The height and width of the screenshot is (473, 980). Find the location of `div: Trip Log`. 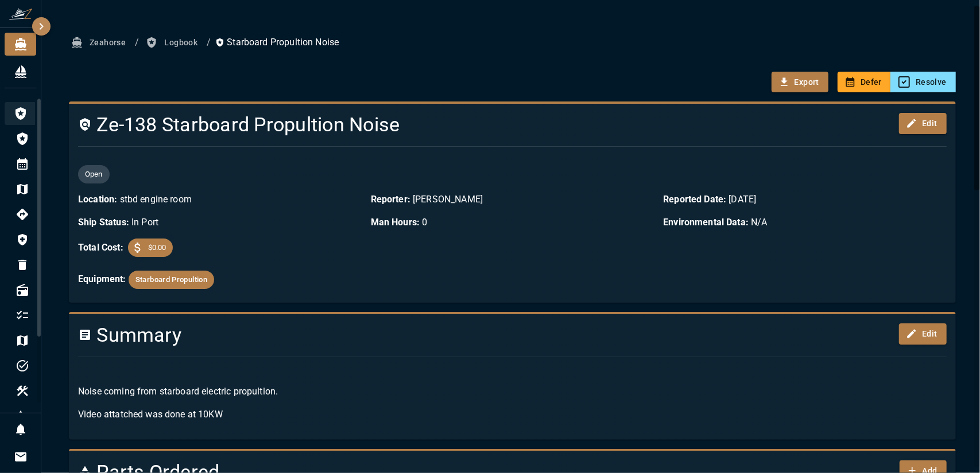

div: Trip Log is located at coordinates (21, 189).